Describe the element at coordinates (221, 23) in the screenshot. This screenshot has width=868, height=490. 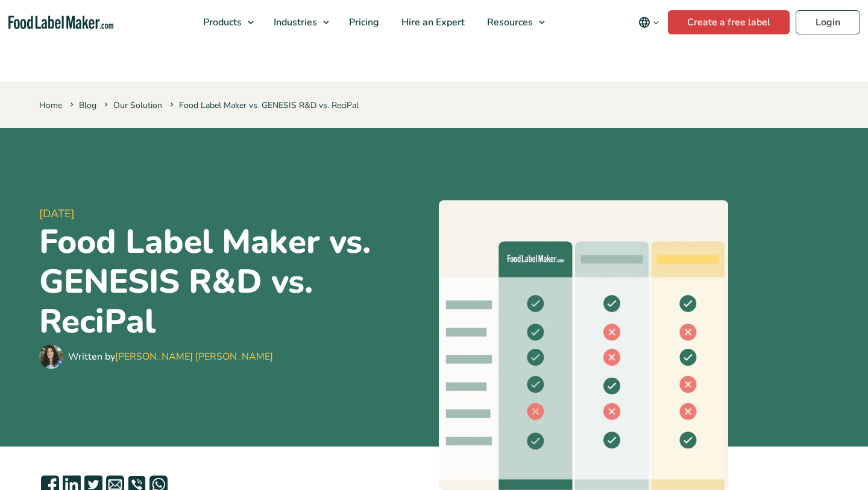
I see `span: Products` at that location.